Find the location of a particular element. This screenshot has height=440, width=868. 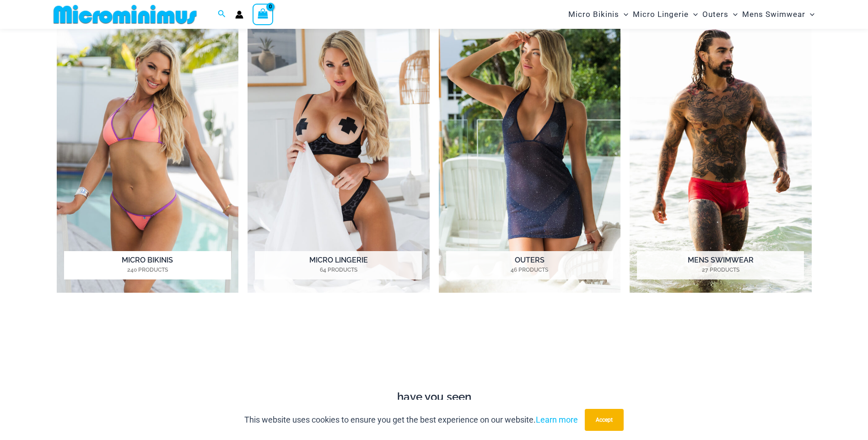

a: Account icon link is located at coordinates (239, 14).